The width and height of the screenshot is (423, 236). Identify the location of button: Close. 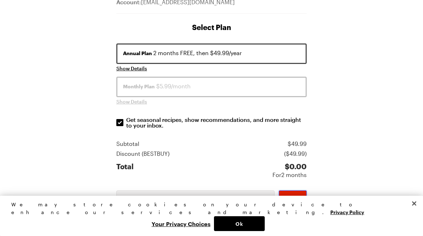
(414, 203).